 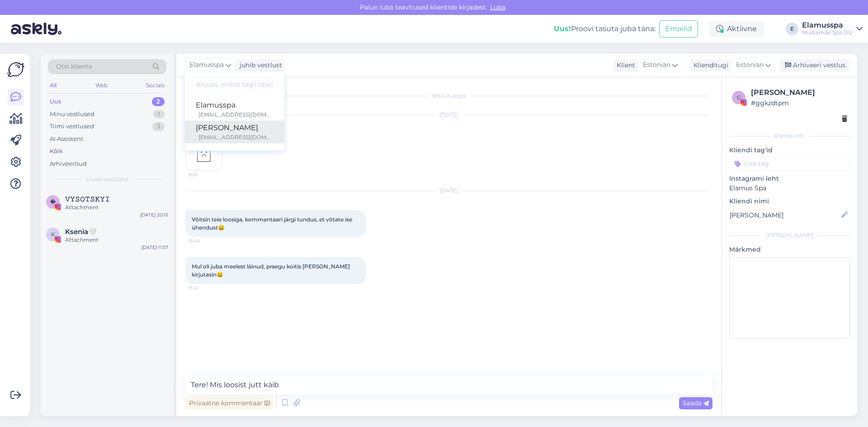 I want to click on div: Kõik, so click(x=56, y=151).